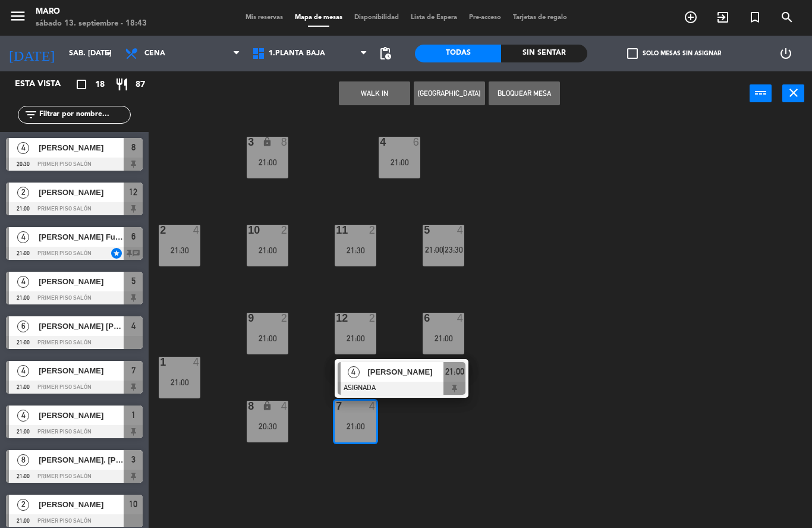 Image resolution: width=812 pixels, height=528 pixels. What do you see at coordinates (691, 17) in the screenshot?
I see `i: add_circle_outline` at bounding box center [691, 17].